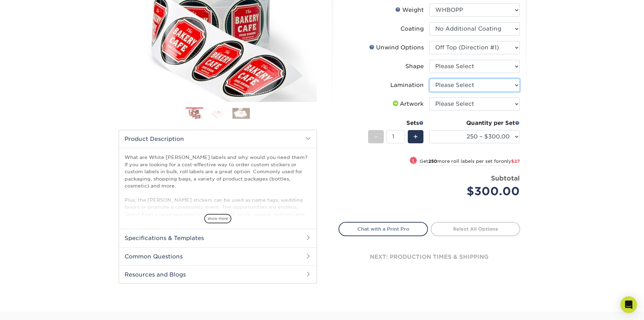  What do you see at coordinates (477, 192) in the screenshot?
I see `div: $300.00` at bounding box center [477, 192].